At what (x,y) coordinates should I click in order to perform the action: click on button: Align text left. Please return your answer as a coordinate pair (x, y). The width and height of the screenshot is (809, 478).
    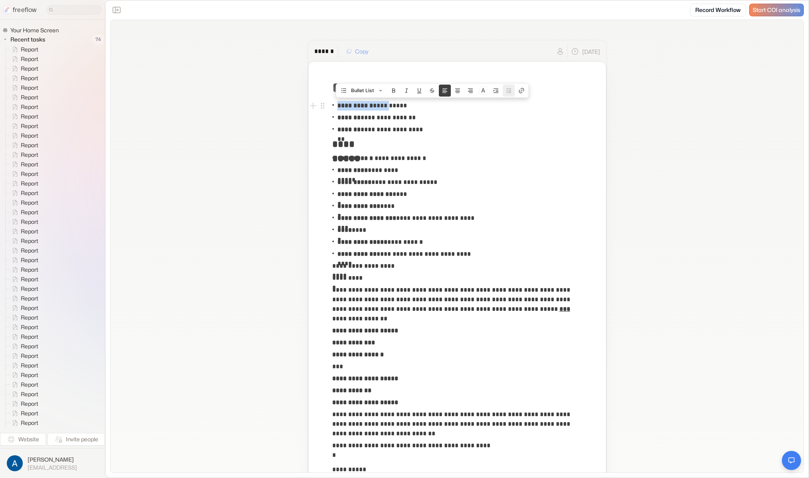
    Looking at the image, I should click on (445, 91).